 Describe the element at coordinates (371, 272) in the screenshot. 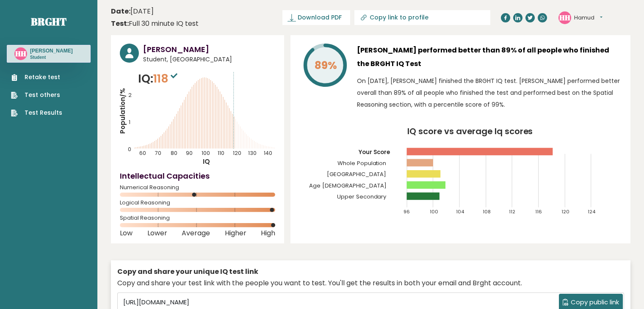

I see `div: Copy and share your unique IQ test link` at that location.